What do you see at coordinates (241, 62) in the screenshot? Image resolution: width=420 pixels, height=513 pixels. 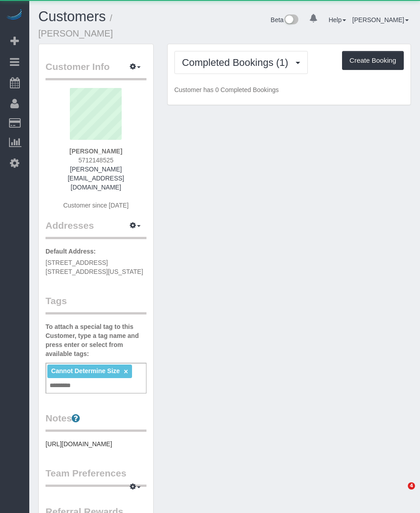 I see `button: Completed Bookings (1)` at bounding box center [241, 62].